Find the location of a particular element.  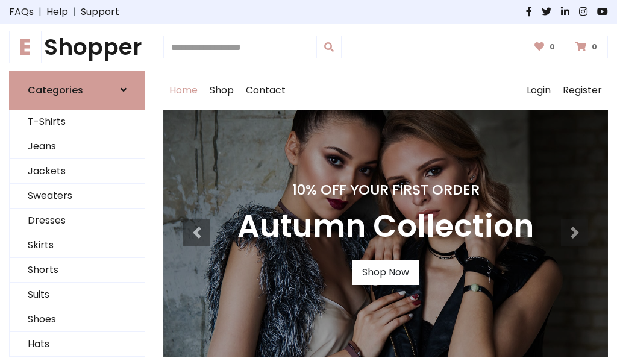

h1: Shopper is located at coordinates (77, 47).